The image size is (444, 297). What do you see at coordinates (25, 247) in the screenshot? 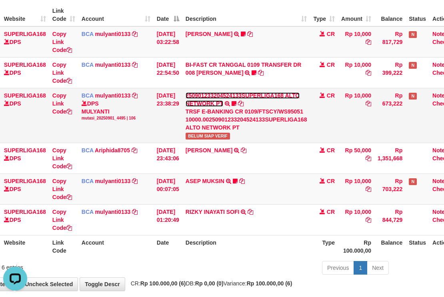
I see `th: Website` at bounding box center [25, 247].